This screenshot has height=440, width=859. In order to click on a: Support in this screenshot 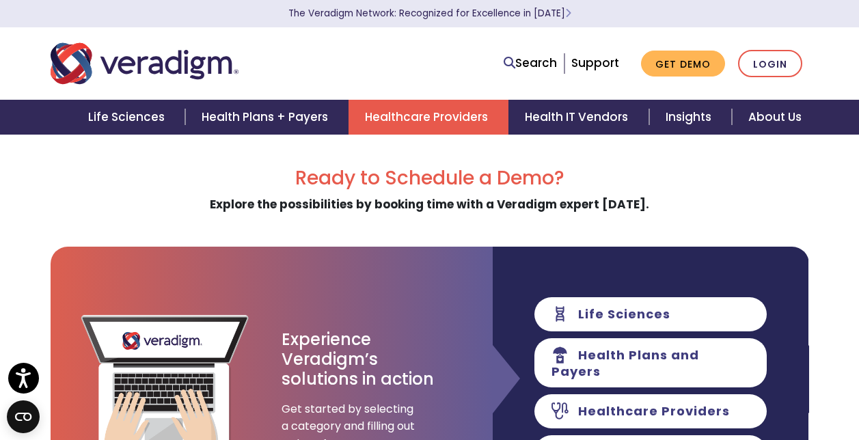, I will do `click(595, 63)`.